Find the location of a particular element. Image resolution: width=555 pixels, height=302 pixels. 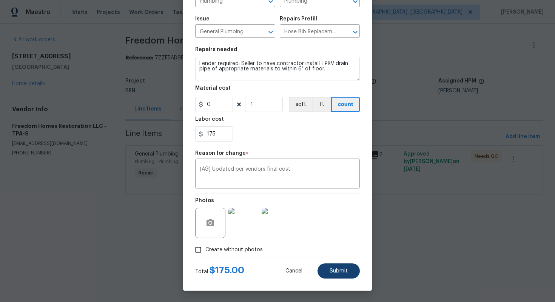

h5: Material cost is located at coordinates (213, 88).